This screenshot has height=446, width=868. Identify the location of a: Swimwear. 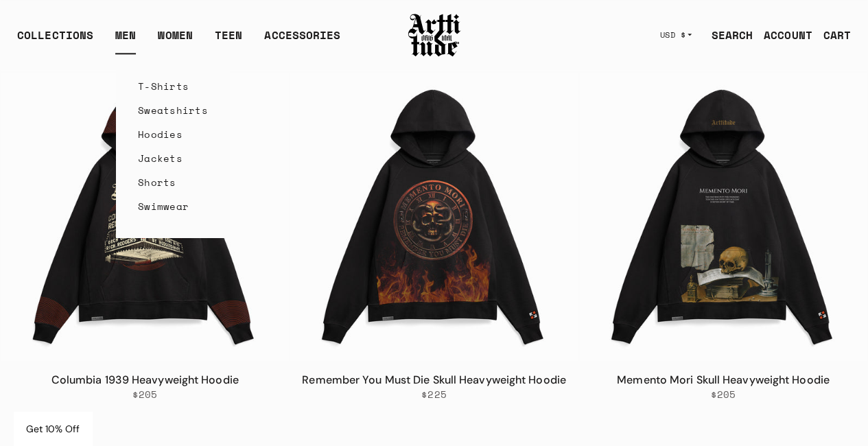
(173, 206).